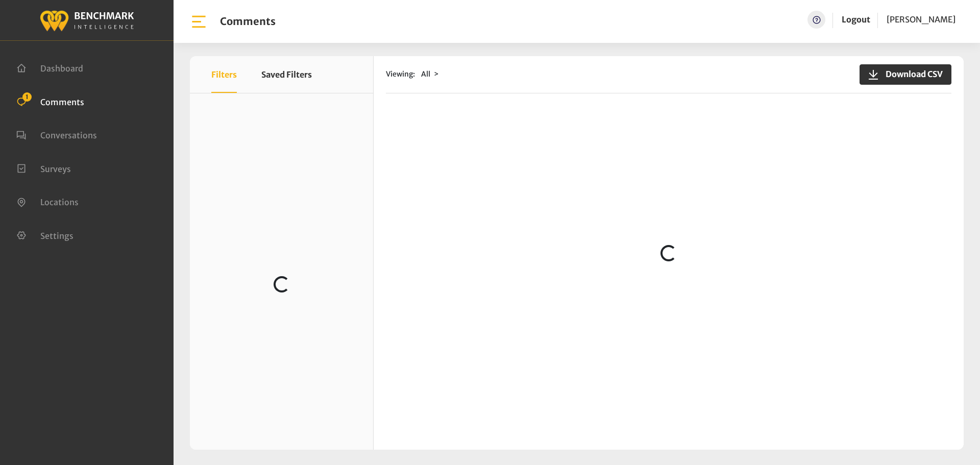 Image resolution: width=980 pixels, height=465 pixels. What do you see at coordinates (49, 67) in the screenshot?
I see `a: Dashboard` at bounding box center [49, 67].